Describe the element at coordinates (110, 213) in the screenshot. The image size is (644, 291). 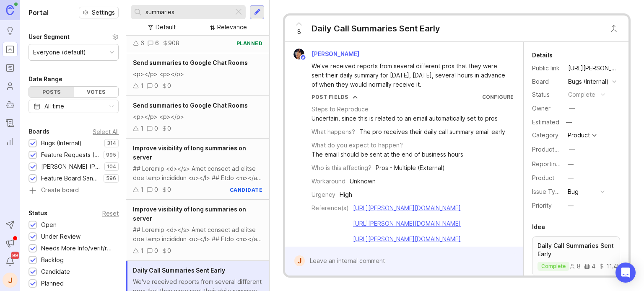
I see `div: Reset` at that location.